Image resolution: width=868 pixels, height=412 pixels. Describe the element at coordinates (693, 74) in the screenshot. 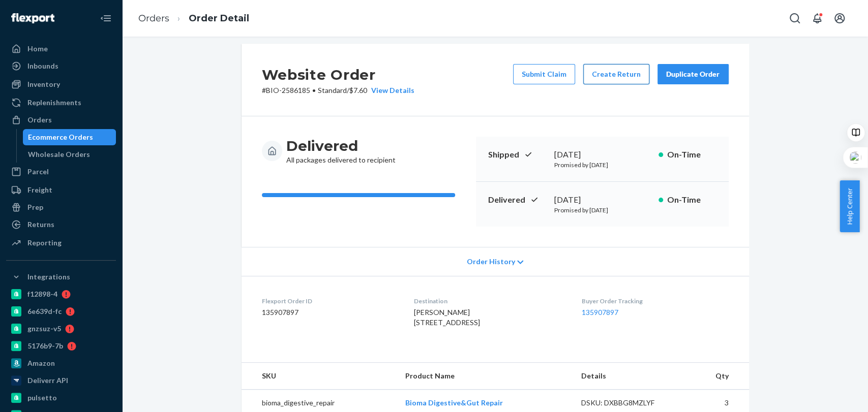

I see `button: Duplicate Order` at that location.